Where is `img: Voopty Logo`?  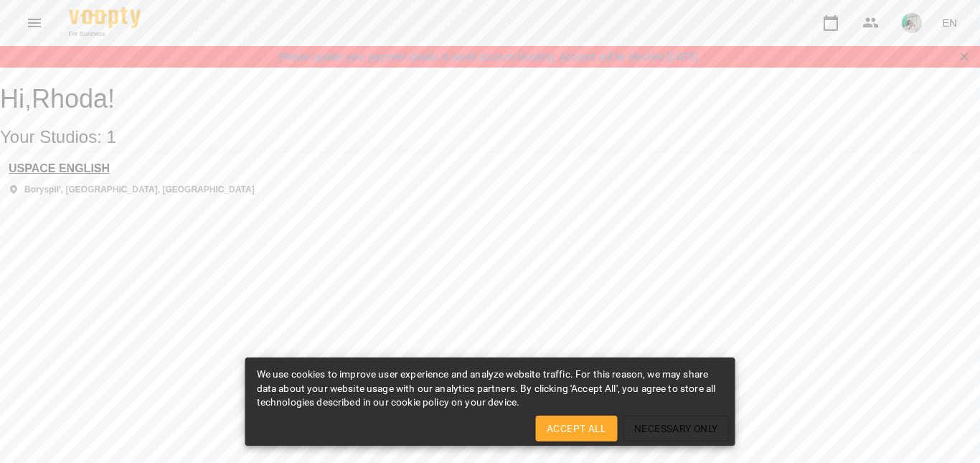
img: Voopty Logo is located at coordinates (105, 17).